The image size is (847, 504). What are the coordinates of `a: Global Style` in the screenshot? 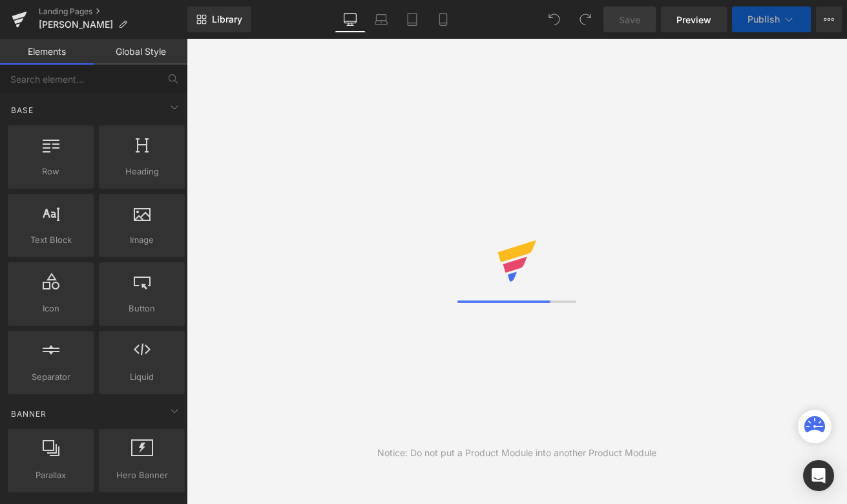 It's located at (140, 51).